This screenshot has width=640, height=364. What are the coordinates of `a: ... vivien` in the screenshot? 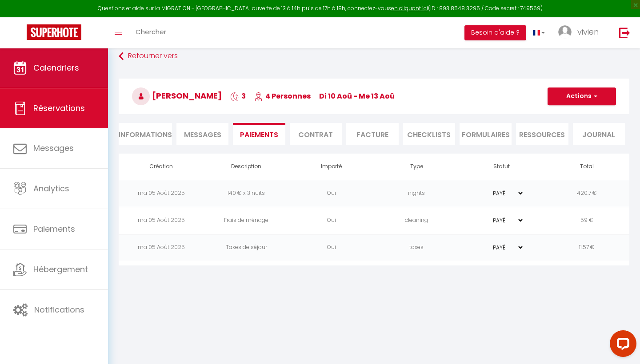 It's located at (581, 33).